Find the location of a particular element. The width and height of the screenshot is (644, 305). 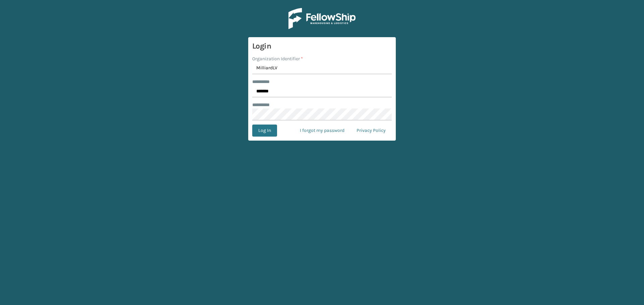

a: Privacy Policy is located at coordinates (371, 131).